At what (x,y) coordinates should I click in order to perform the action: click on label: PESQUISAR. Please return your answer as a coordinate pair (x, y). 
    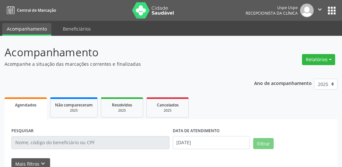
    Looking at the image, I should click on (22, 131).